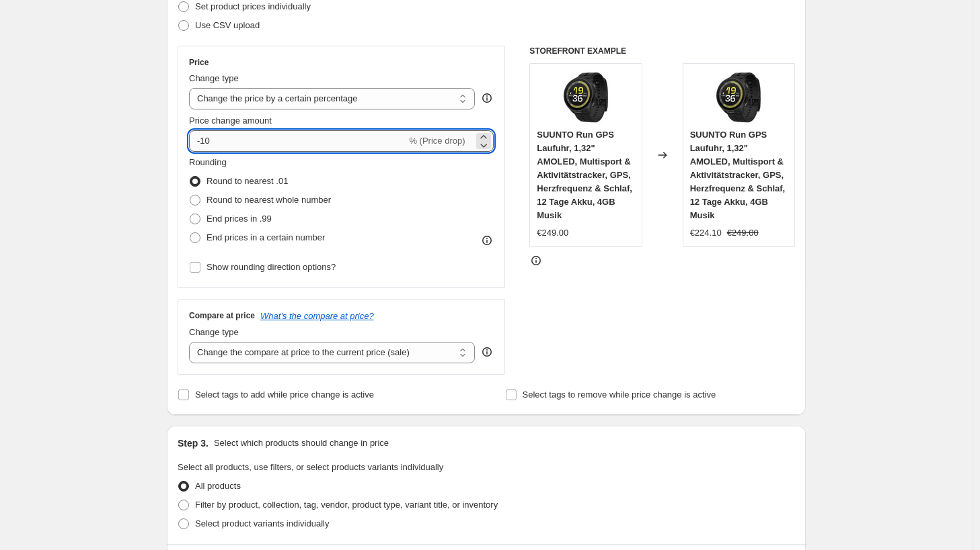 The image size is (980, 550). I want to click on span: All products, so click(218, 486).